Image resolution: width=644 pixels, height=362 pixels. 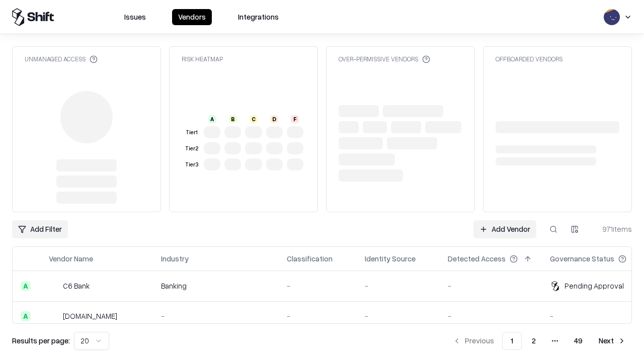 What do you see at coordinates (594, 286) in the screenshot?
I see `div: Pending Approval` at bounding box center [594, 286].